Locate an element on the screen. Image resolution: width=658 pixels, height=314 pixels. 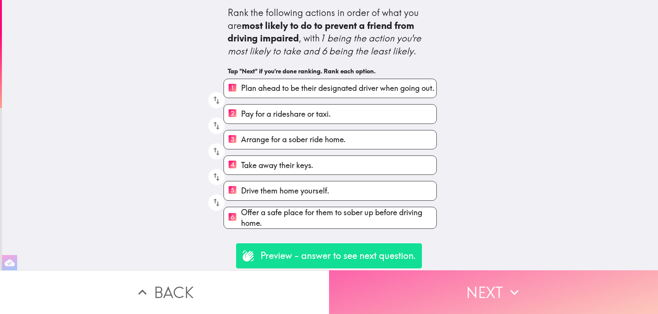
b: most likely to do to prevent a friend from driving impaired is located at coordinates (322, 32).